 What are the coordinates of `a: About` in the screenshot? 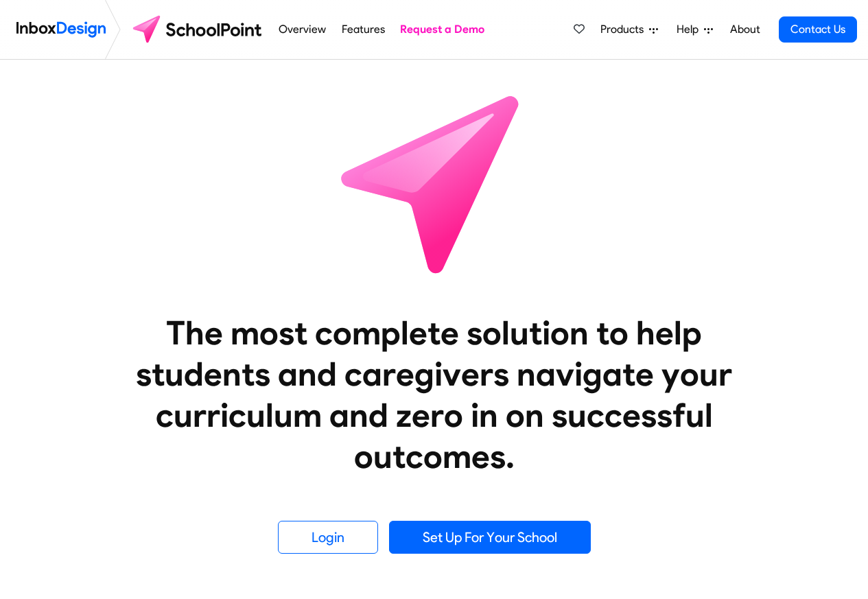 It's located at (744, 29).